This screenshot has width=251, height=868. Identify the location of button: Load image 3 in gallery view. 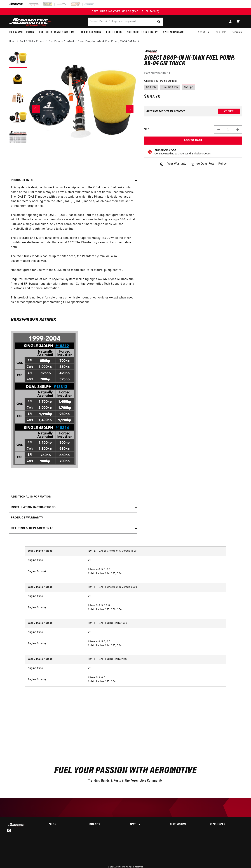
(18, 98).